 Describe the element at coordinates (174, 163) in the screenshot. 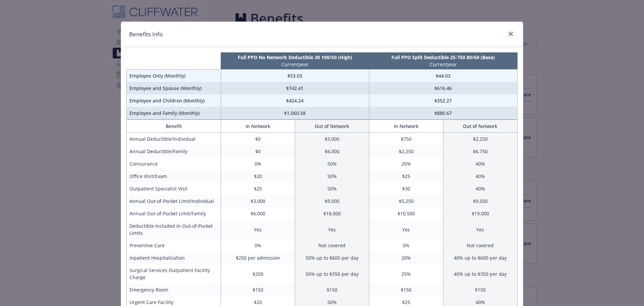

I see `td: Coinsurance` at that location.